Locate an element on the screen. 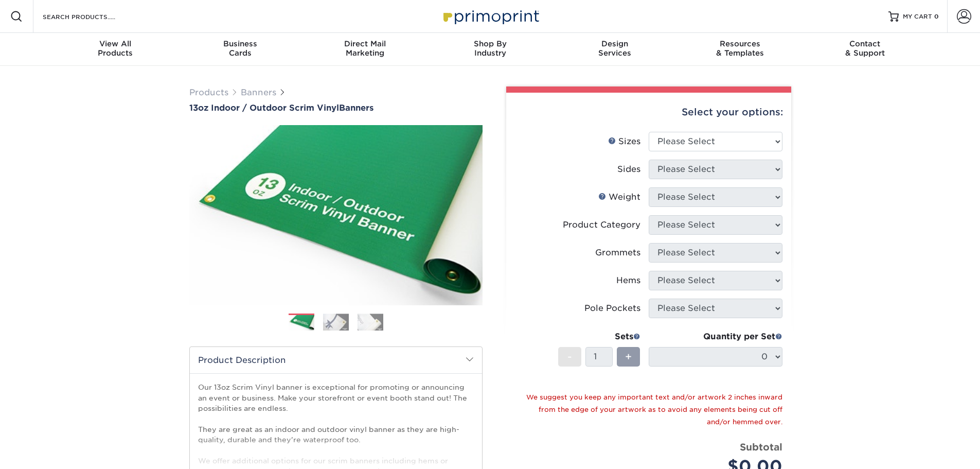  img: 13oz Indoor / Outdoor Scrim Vinyl 01 is located at coordinates (336, 215).